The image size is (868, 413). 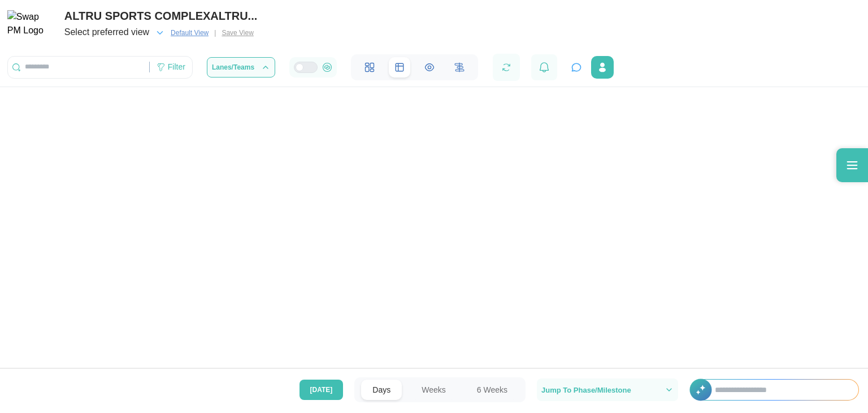 What do you see at coordinates (507, 67) in the screenshot?
I see `button: Refresh Grid` at bounding box center [507, 67].